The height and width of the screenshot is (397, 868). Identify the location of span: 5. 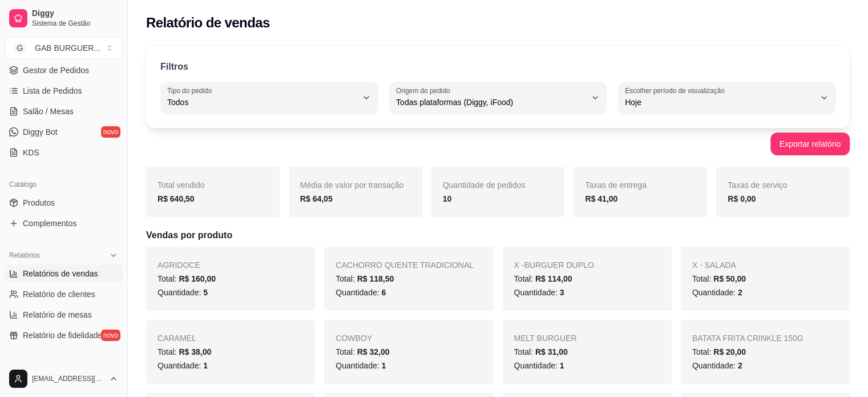
(206, 292).